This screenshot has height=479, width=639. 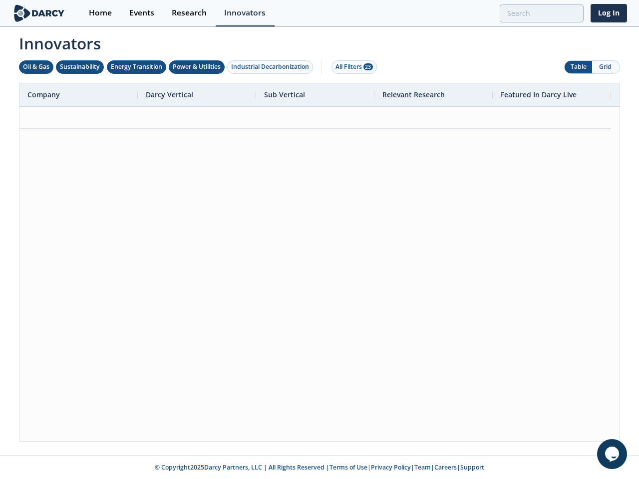 I want to click on span: Featured In Darcy Live, so click(x=539, y=94).